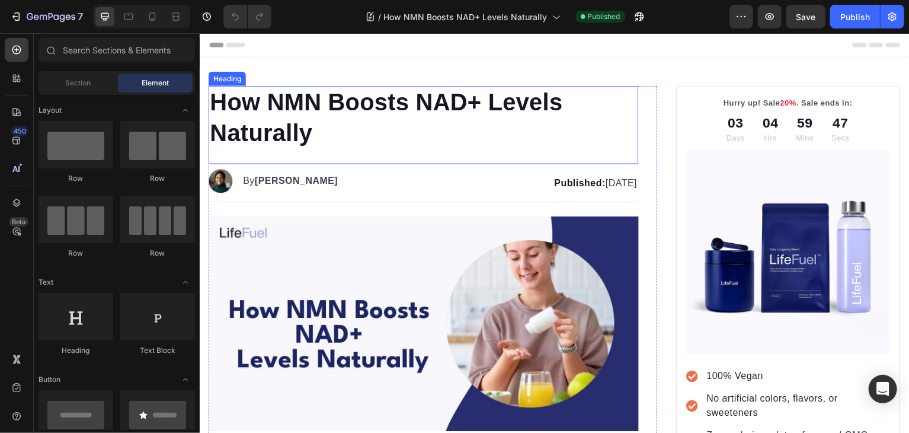 The image size is (909, 433). I want to click on button: Save, so click(806, 17).